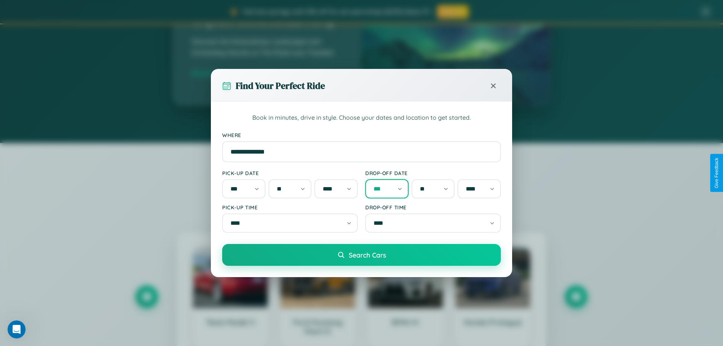  Describe the element at coordinates (290, 207) in the screenshot. I see `label: Pick-up Time` at that location.